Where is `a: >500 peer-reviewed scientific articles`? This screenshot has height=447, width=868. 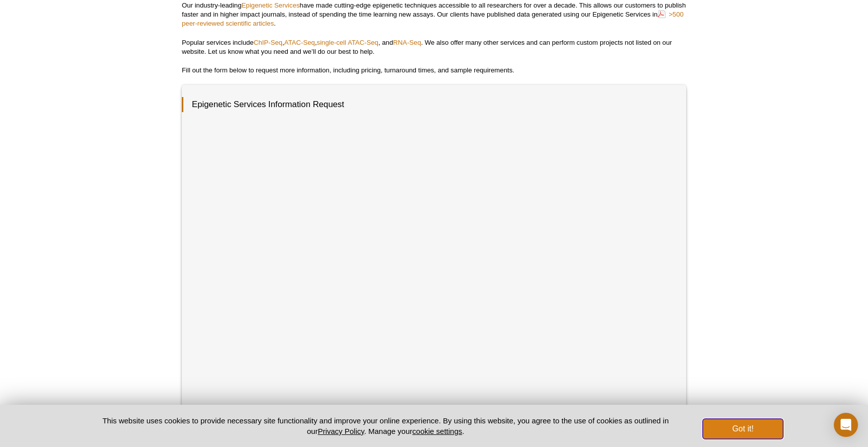 a: >500 peer-reviewed scientific articles is located at coordinates (433, 18).